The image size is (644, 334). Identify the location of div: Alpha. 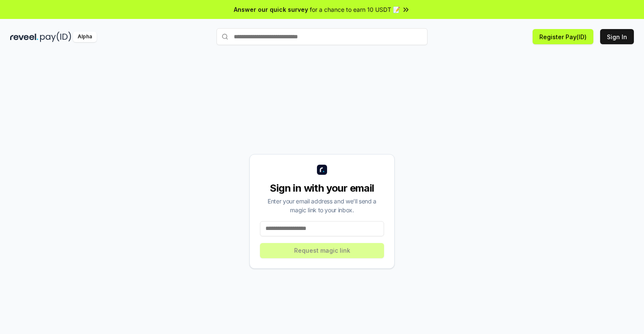
(85, 36).